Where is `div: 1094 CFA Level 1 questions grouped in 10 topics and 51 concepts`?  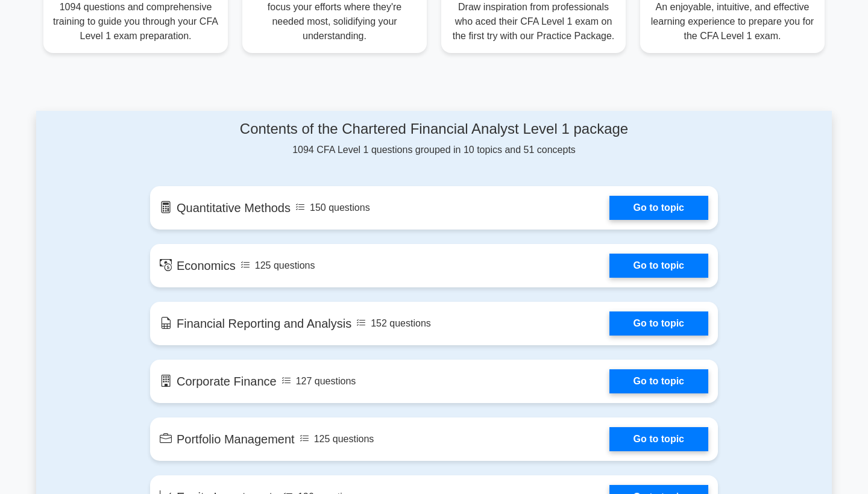 div: 1094 CFA Level 1 questions grouped in 10 topics and 51 concepts is located at coordinates (434, 139).